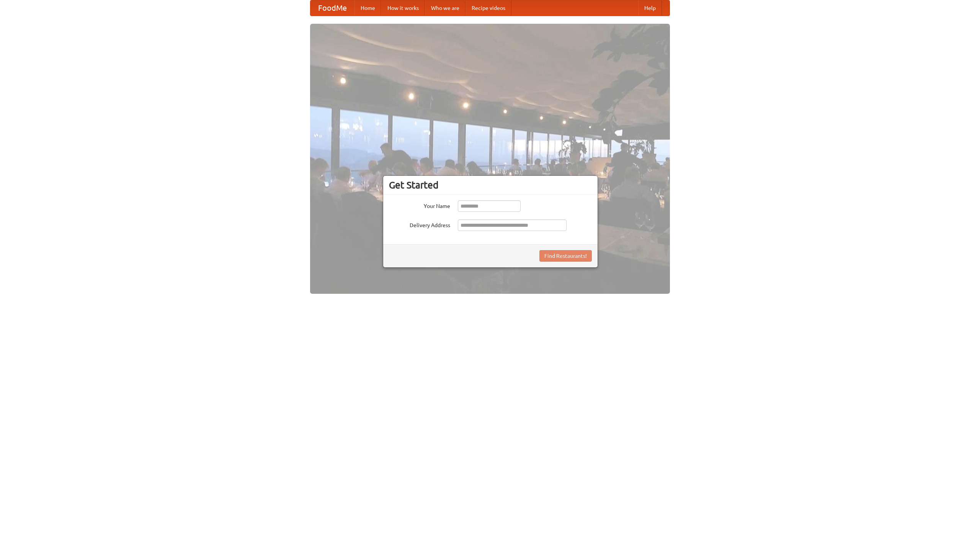 This screenshot has width=980, height=542. Describe the element at coordinates (650, 8) in the screenshot. I see `a: Help` at that location.